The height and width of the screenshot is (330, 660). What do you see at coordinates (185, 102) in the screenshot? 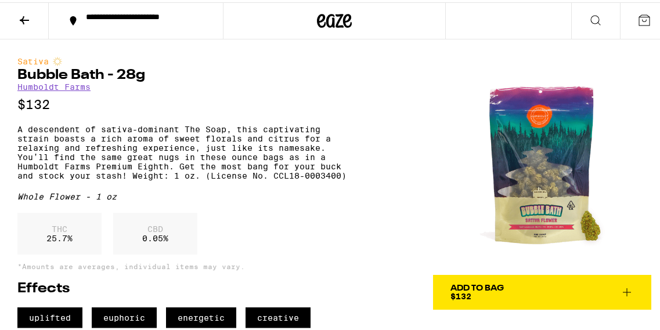
I see `p: $132` at bounding box center [185, 102].